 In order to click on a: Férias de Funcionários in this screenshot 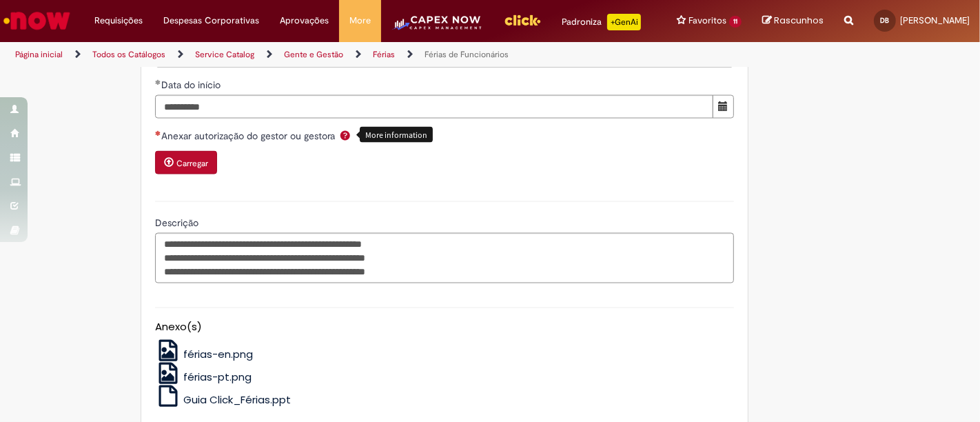, I will do `click(466, 54)`.